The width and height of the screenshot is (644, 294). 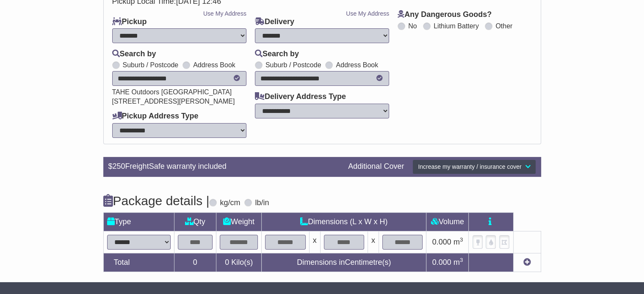 What do you see at coordinates (195, 262) in the screenshot?
I see `td: 0` at bounding box center [195, 262].